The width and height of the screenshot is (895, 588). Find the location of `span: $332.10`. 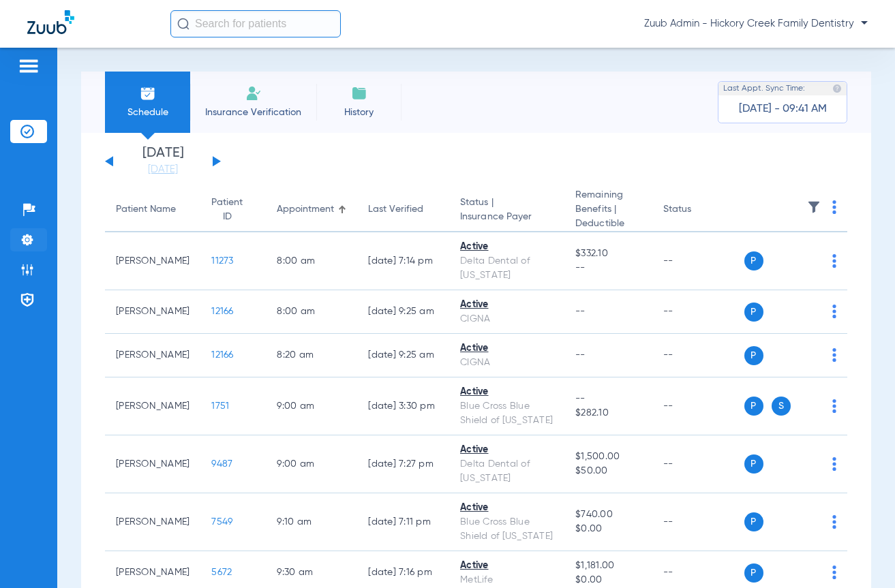

span: $332.10 is located at coordinates (608, 254).